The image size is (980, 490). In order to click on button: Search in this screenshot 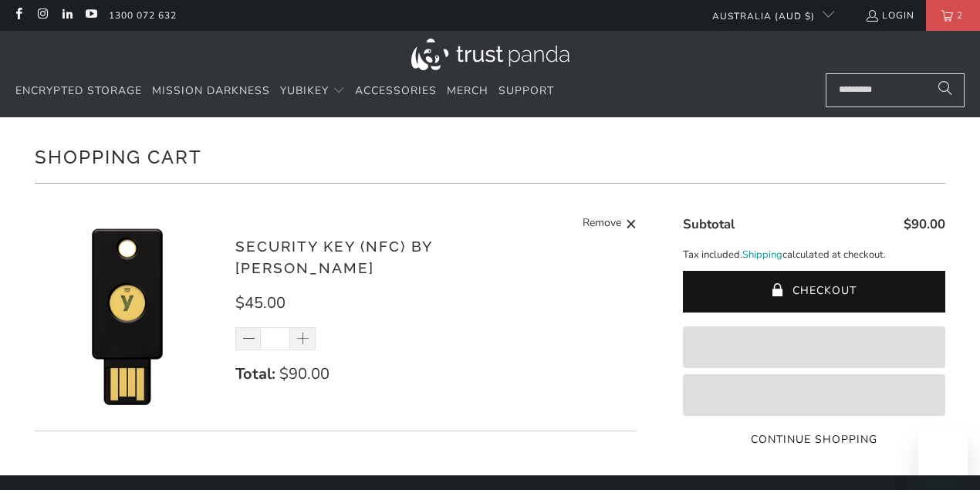, I will do `click(945, 91)`.